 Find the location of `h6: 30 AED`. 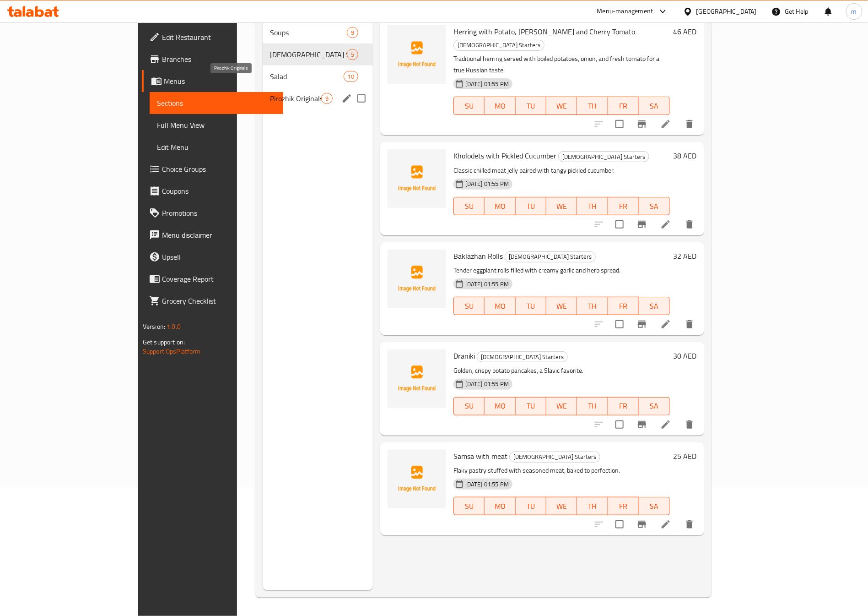

h6: 30 AED is located at coordinates (685, 356).